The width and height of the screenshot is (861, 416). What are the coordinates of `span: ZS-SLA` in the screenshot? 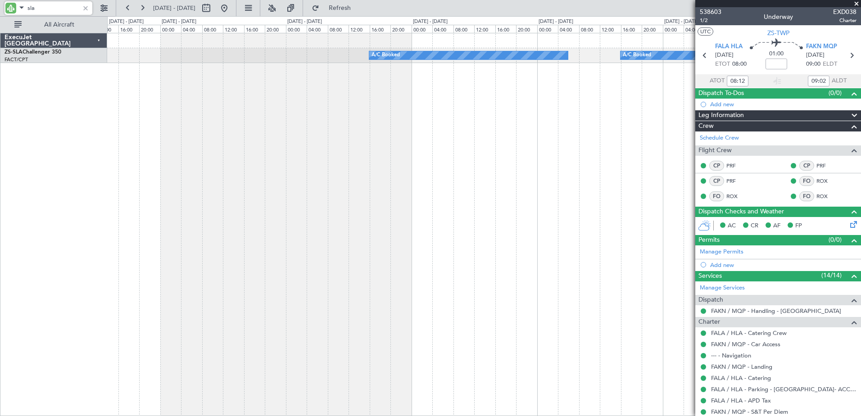 It's located at (14, 52).